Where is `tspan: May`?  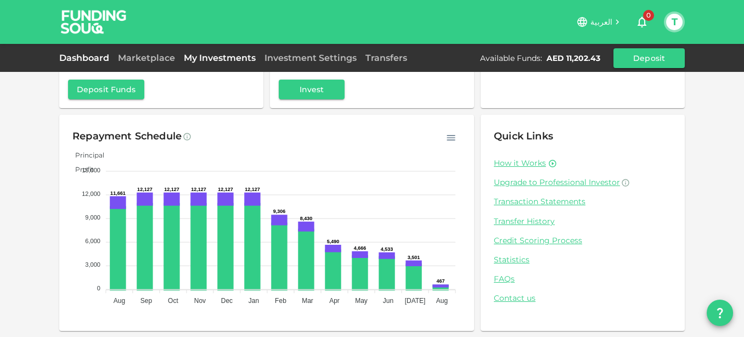
tspan: May is located at coordinates (361, 301).